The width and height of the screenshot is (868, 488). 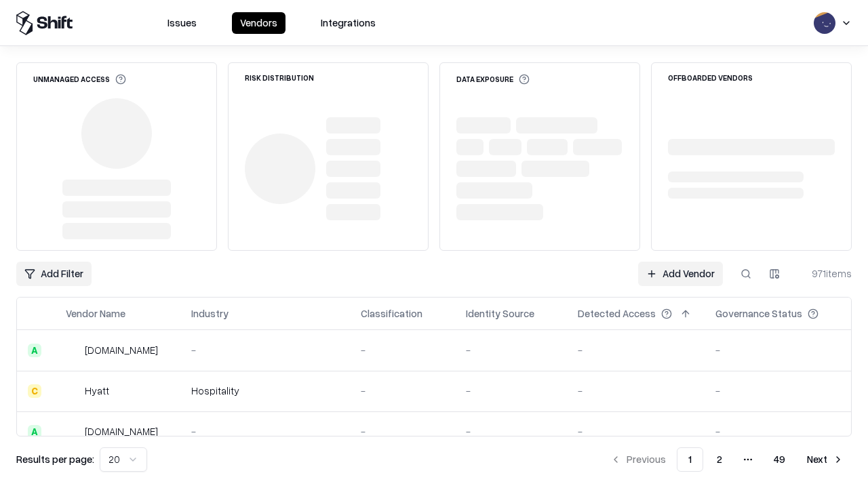 I want to click on p: Results per page:, so click(x=55, y=459).